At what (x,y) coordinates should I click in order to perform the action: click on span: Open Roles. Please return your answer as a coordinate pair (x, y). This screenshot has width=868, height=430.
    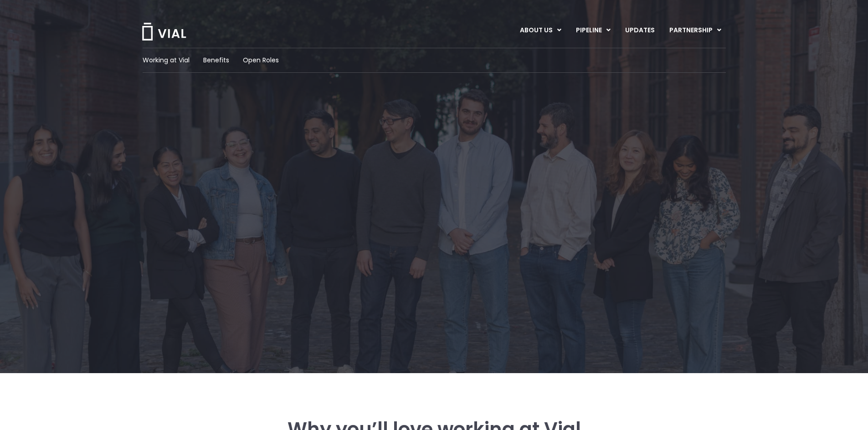
    Looking at the image, I should click on (261, 60).